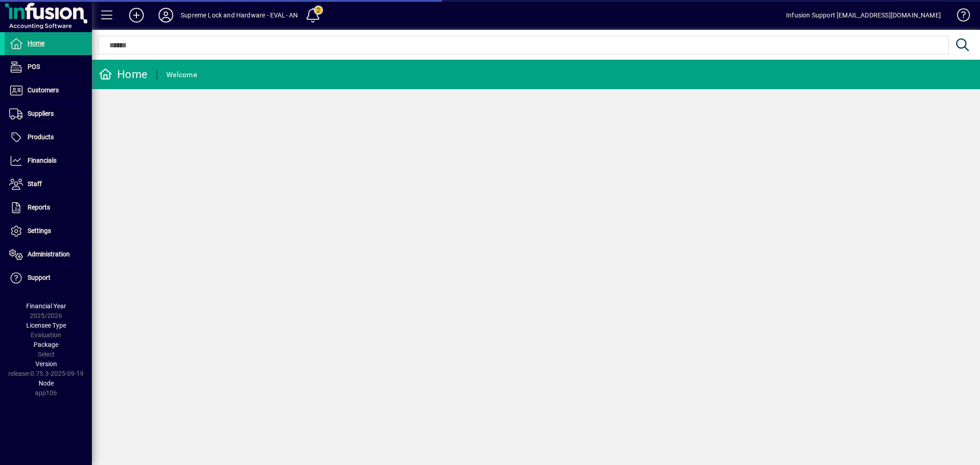  What do you see at coordinates (48, 184) in the screenshot?
I see `a: Staff` at bounding box center [48, 184].